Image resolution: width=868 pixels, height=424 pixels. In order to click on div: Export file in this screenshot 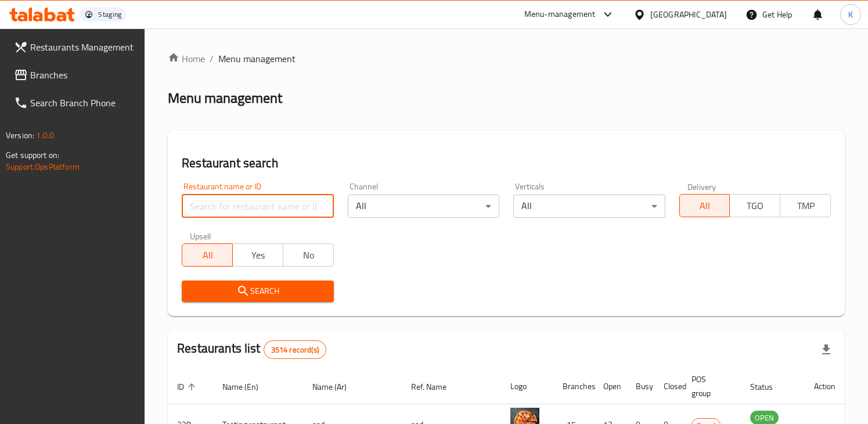, I will do `click(826, 350)`.